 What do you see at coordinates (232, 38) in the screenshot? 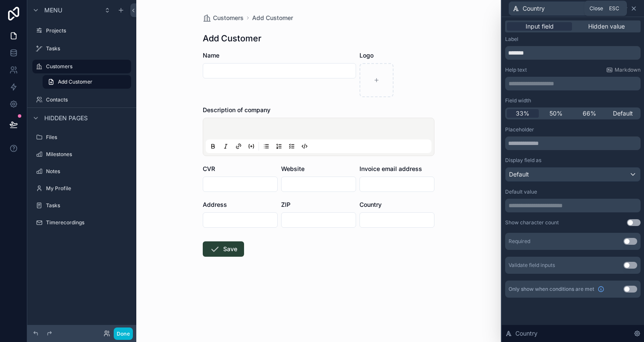
I see `h1: Add Customer` at bounding box center [232, 38].